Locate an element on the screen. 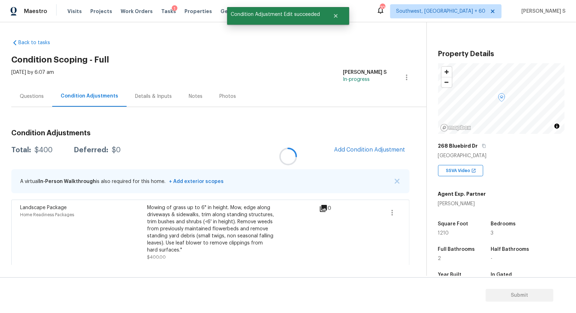 This screenshot has height=313, width=576. span: SSVA Video is located at coordinates (460, 171).